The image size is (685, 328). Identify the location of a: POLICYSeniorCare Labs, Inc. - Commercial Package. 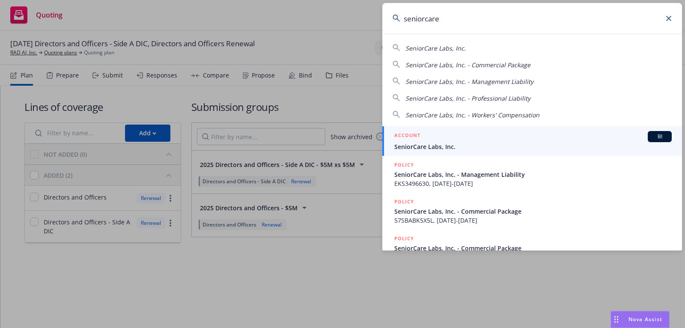
(532, 248).